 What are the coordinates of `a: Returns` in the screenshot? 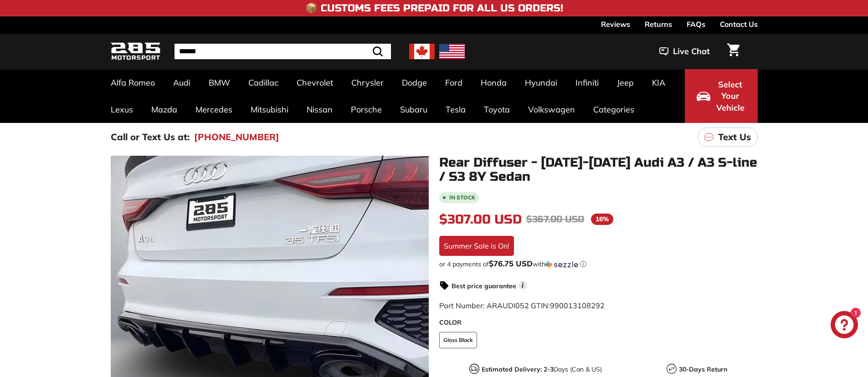 It's located at (658, 24).